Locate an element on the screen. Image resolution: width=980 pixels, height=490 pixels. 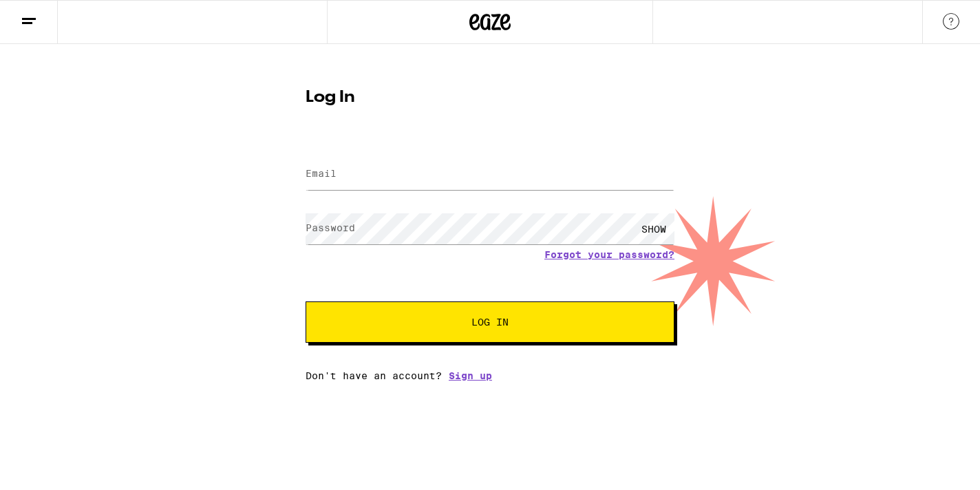
span: Log In is located at coordinates (490, 322).